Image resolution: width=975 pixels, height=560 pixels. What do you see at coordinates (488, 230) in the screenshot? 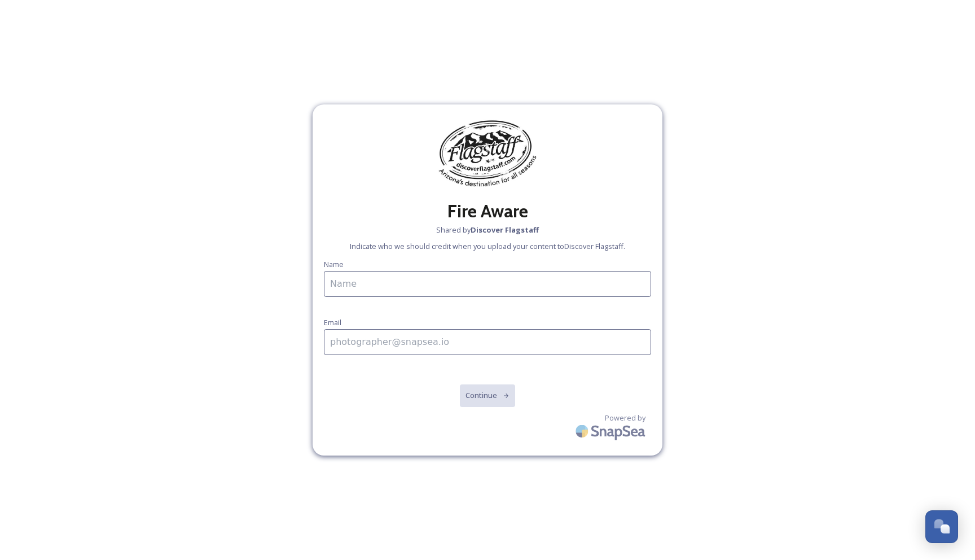
I see `span: Shared by` at bounding box center [488, 230].